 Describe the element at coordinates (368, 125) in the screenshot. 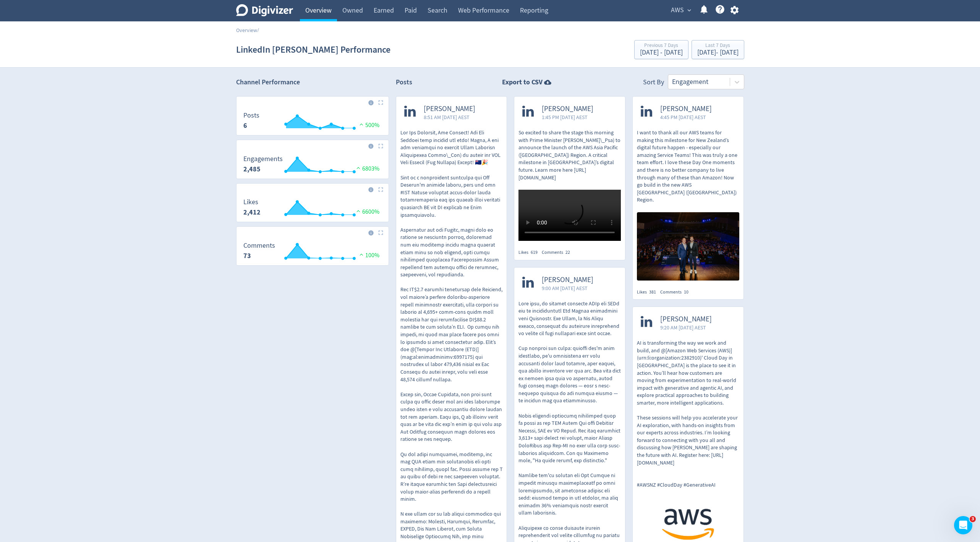

I see `span: 500%` at that location.